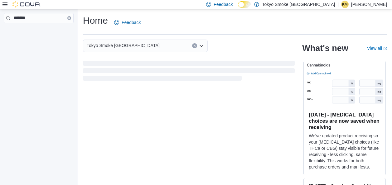 The width and height of the screenshot is (392, 185). Describe the element at coordinates (245, 4) in the screenshot. I see `input: Dark Mode` at that location.